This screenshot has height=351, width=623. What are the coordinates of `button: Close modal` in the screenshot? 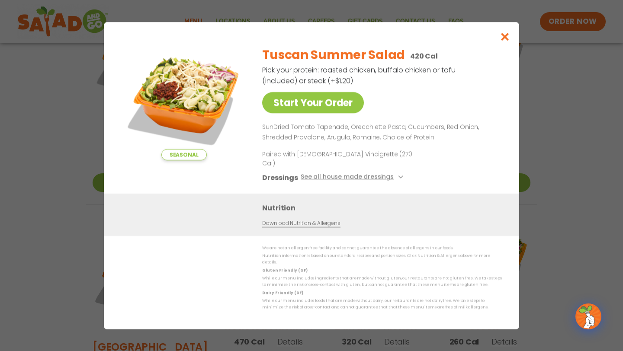 It's located at (505, 36).